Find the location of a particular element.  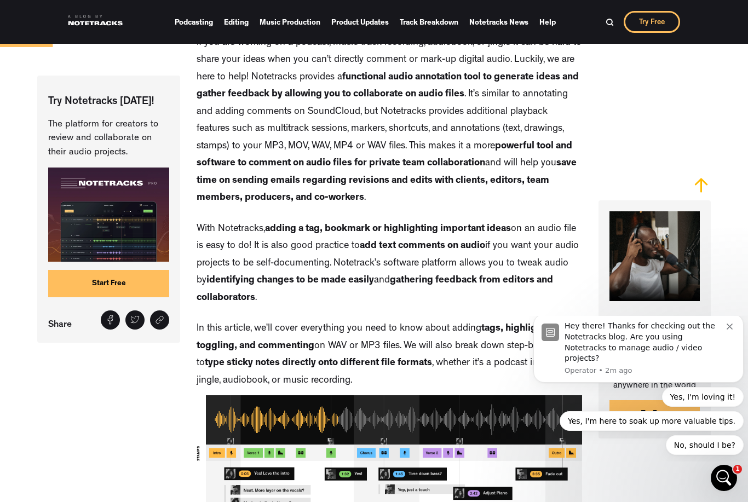

a: Try Free is located at coordinates (652, 22).